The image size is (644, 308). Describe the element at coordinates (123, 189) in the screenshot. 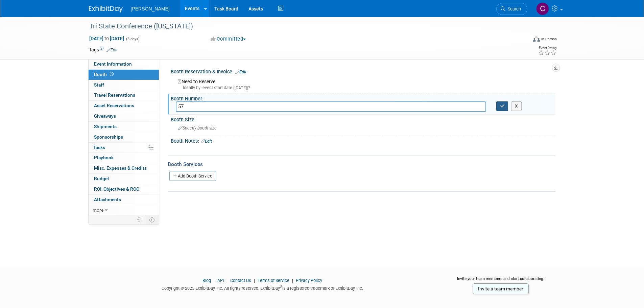

I see `a: ROI, Objectives & ROO` at that location.